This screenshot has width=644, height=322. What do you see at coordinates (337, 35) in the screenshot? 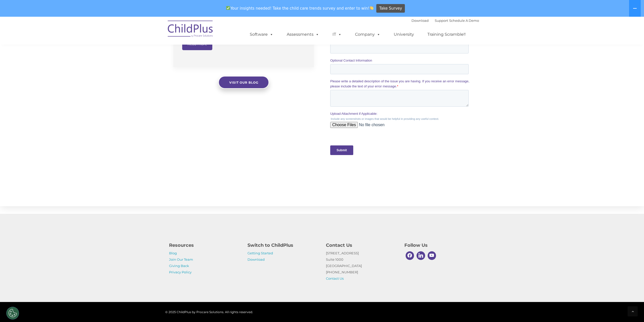
I see `a: IT` at bounding box center [337, 35].